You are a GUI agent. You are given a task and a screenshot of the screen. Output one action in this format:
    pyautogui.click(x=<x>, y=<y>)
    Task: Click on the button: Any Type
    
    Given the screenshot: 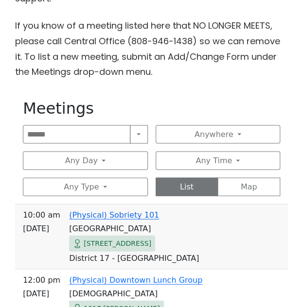 What is the action you would take?
    pyautogui.click(x=85, y=187)
    